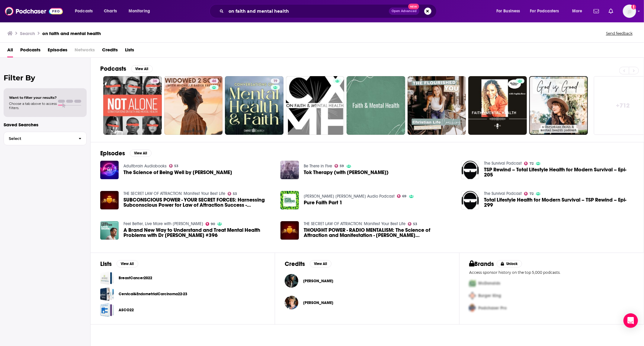  What do you see at coordinates (27, 33) in the screenshot?
I see `h3: Search` at bounding box center [27, 33].